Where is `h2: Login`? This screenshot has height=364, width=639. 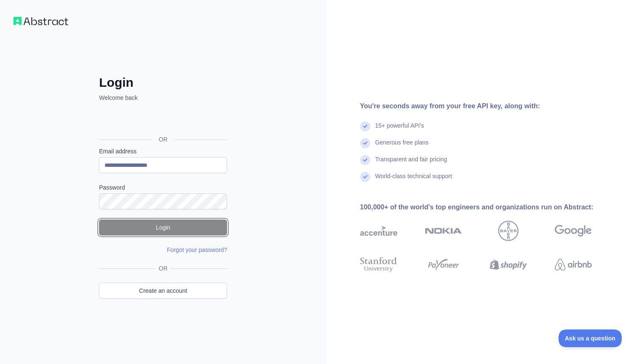 h2: Login is located at coordinates (163, 83).